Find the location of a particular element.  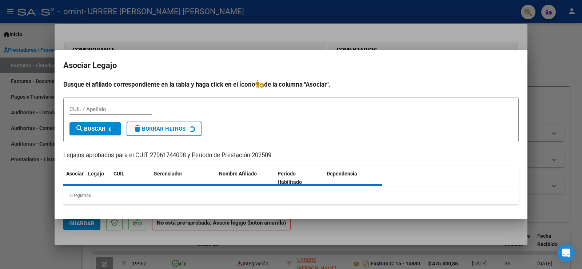

datatable-header-cell: Periodo Habilitado is located at coordinates (299, 178).